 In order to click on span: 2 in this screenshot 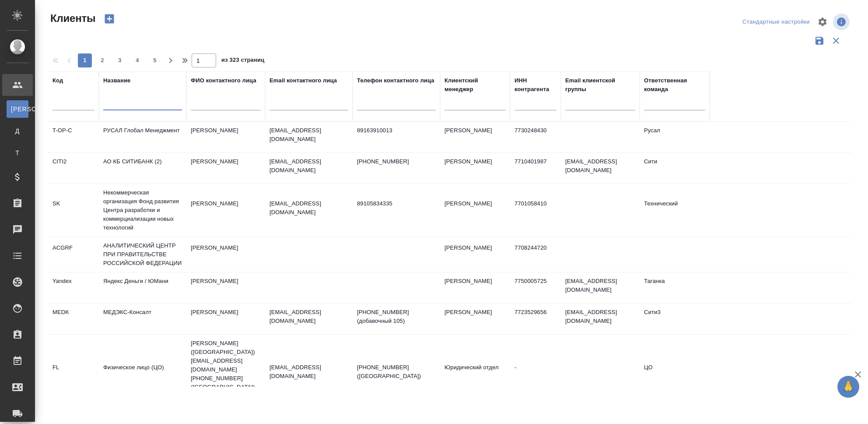, I will do `click(102, 61)`.